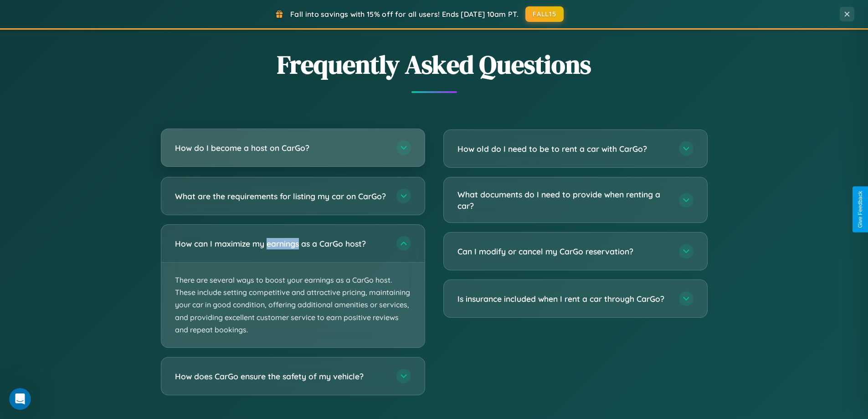 The width and height of the screenshot is (868, 419). I want to click on h3: What documents do I need to provide when renting a car?, so click(564, 199).